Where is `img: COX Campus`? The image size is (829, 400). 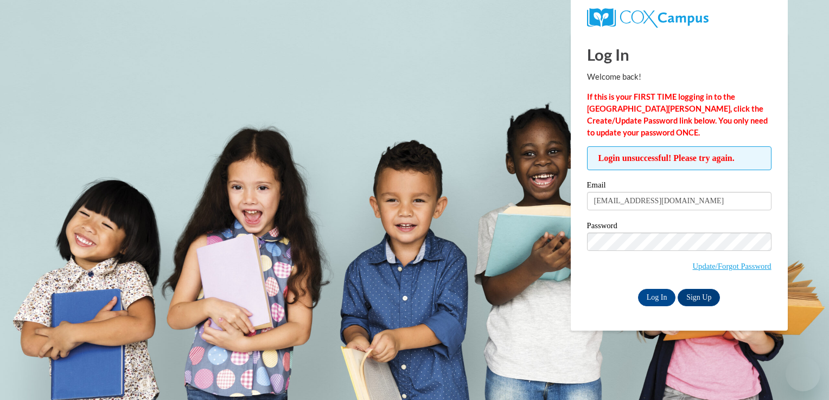 img: COX Campus is located at coordinates (648, 18).